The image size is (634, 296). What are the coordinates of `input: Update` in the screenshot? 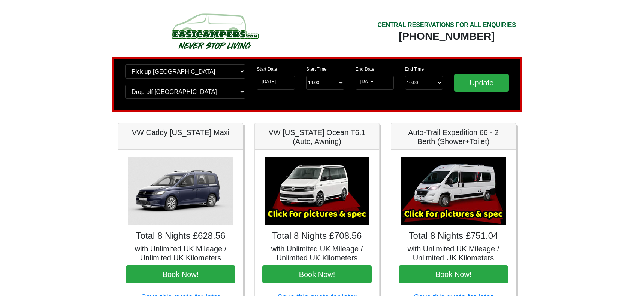 It's located at (481, 83).